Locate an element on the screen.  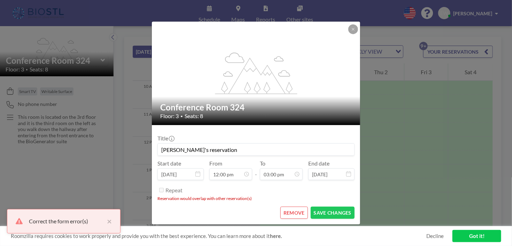
g: flex-grow: 1.2; is located at coordinates (256, 73).